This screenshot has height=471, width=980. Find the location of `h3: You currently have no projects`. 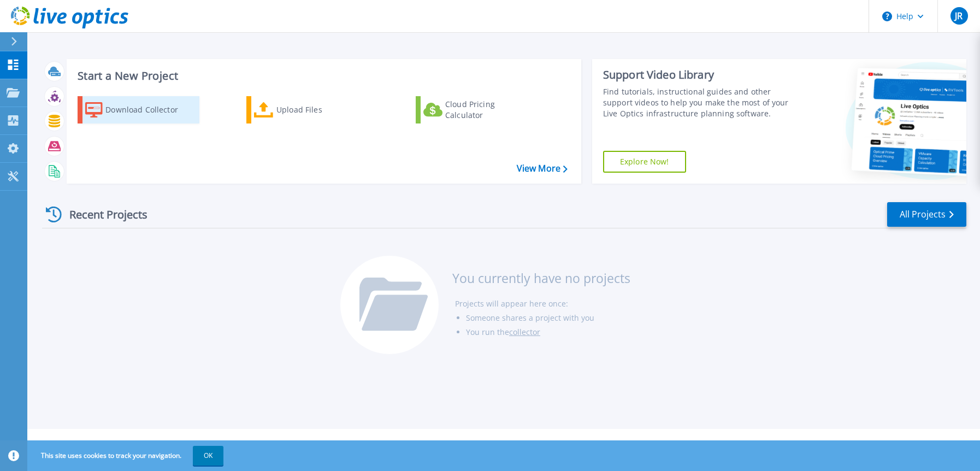

h3: You currently have no projects is located at coordinates (541, 278).